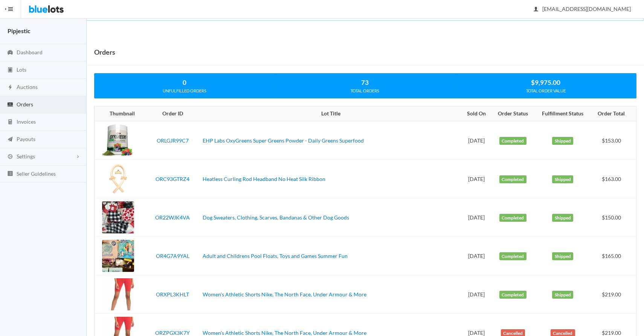 The image size is (644, 336). Describe the element at coordinates (264, 178) in the screenshot. I see `a: Heatless Curling Rod Headband No Heat Silk Ribbon` at that location.